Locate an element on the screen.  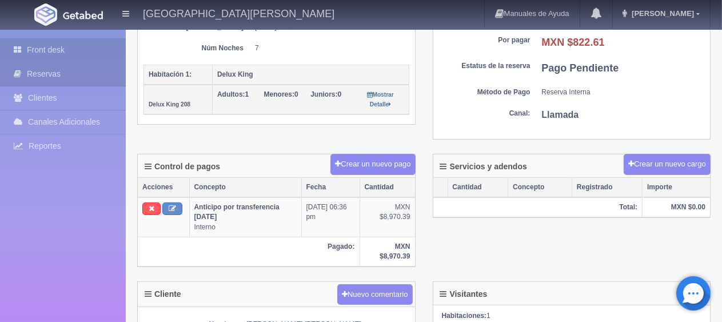
small: Mostrar Detalle is located at coordinates (381, 99).